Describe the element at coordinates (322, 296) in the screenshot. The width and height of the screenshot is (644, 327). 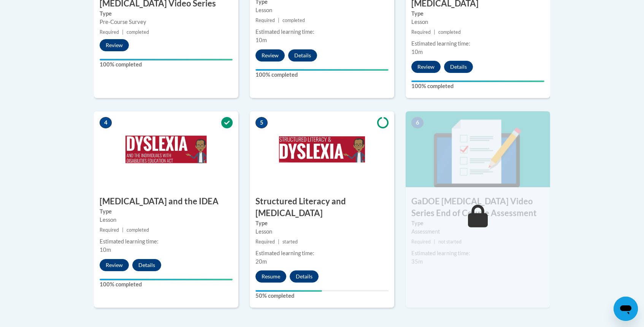
I see `label: 50% completed` at that location.